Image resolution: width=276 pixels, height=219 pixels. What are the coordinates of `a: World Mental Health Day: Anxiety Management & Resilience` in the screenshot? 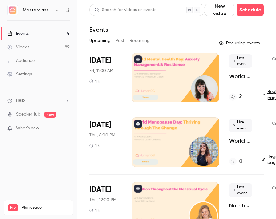 It's located at (240, 76).